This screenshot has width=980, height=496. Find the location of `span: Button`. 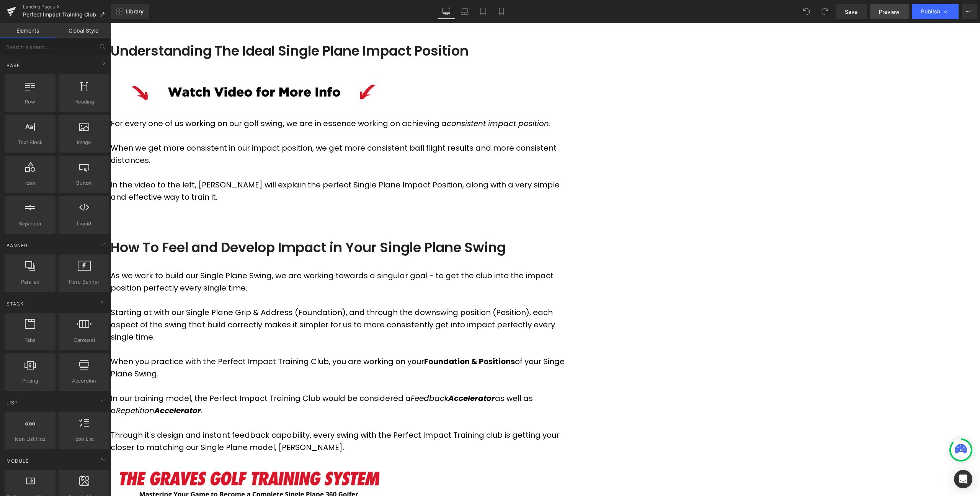

span: Button is located at coordinates (84, 183).